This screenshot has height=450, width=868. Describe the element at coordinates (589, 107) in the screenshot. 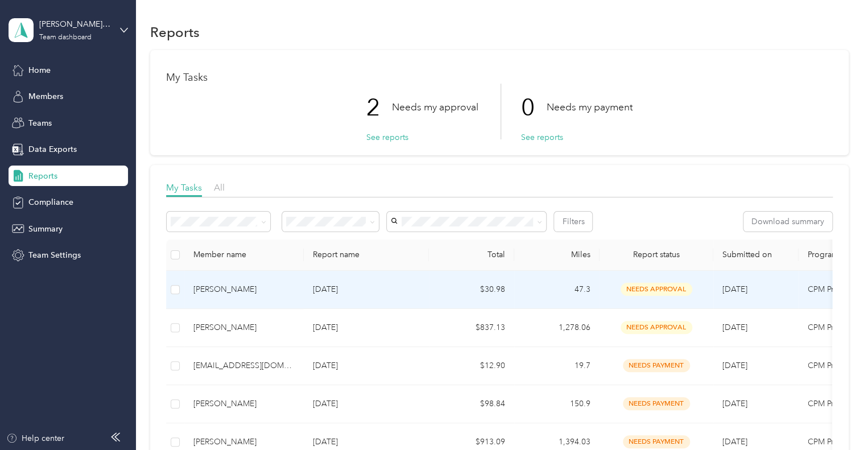

I see `p: Needs my payment` at that location.